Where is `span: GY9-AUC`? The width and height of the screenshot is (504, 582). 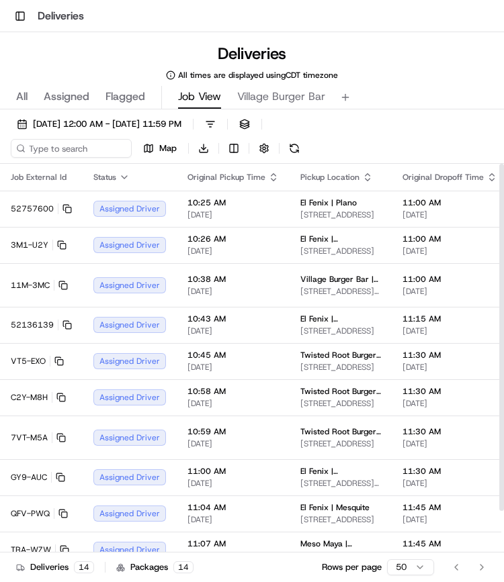
span: GY9-AUC is located at coordinates (29, 477).